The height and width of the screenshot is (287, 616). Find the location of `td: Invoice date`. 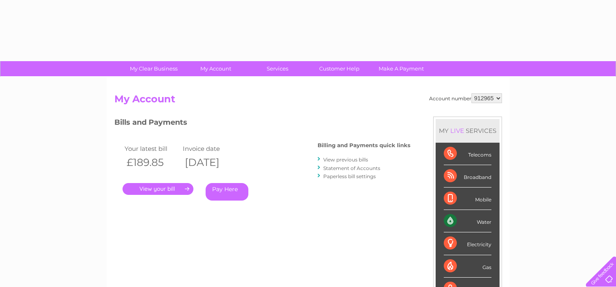

td: Invoice date is located at coordinates (210, 148).